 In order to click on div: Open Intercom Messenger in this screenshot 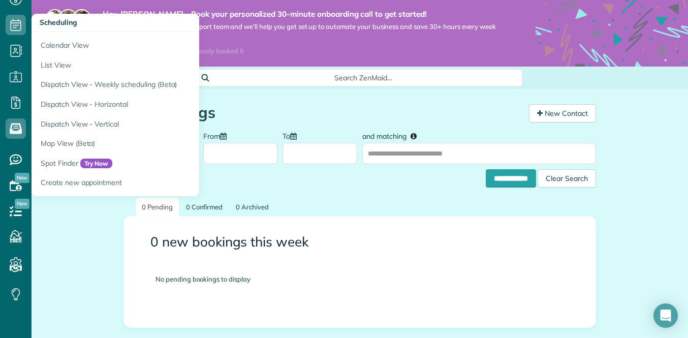, I will do `click(665, 315)`.